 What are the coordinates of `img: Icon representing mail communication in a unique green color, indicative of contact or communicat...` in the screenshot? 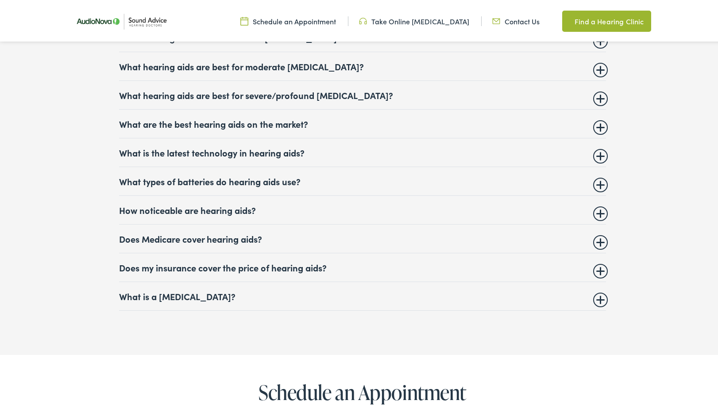 It's located at (496, 19).